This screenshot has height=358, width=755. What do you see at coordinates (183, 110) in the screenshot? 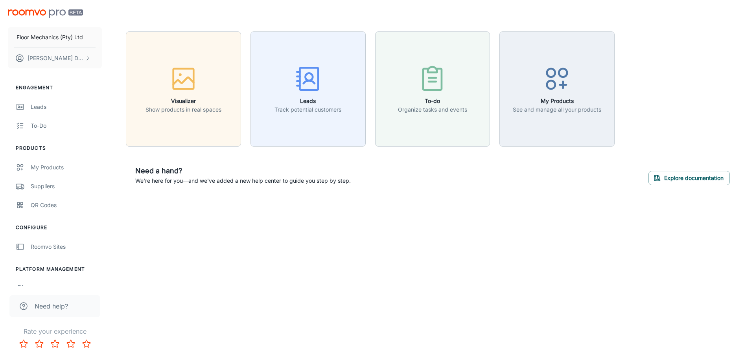
I see `p: Show products in real spaces` at bounding box center [183, 110].